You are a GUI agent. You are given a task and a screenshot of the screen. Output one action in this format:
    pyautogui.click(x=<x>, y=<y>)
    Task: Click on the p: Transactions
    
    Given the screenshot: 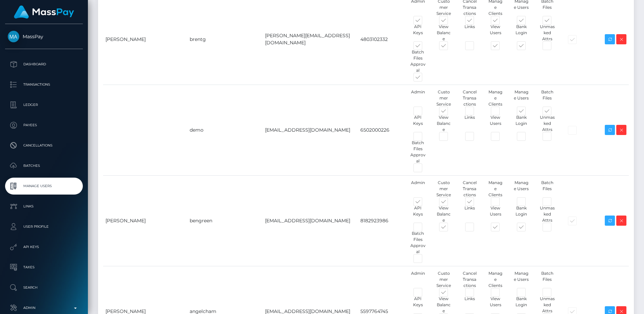 What is the action you would take?
    pyautogui.click(x=44, y=85)
    